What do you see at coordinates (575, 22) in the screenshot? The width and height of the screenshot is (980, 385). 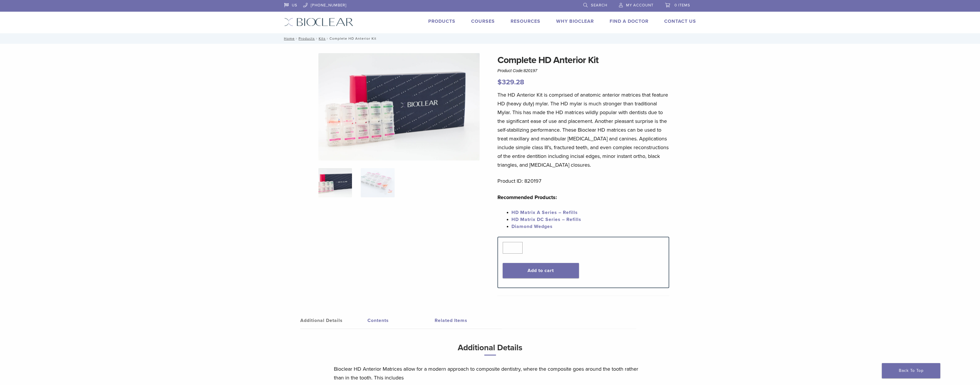 I see `a: Why Bioclear` at bounding box center [575, 22].